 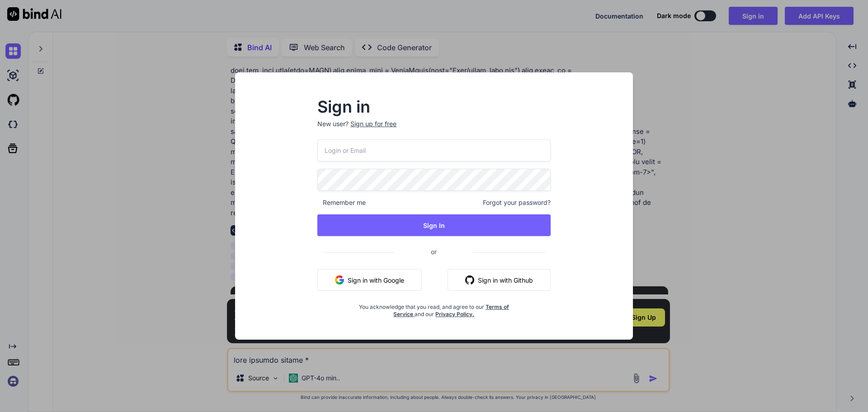 What do you see at coordinates (455, 314) in the screenshot?
I see `a: Privacy Policy.` at bounding box center [455, 314].